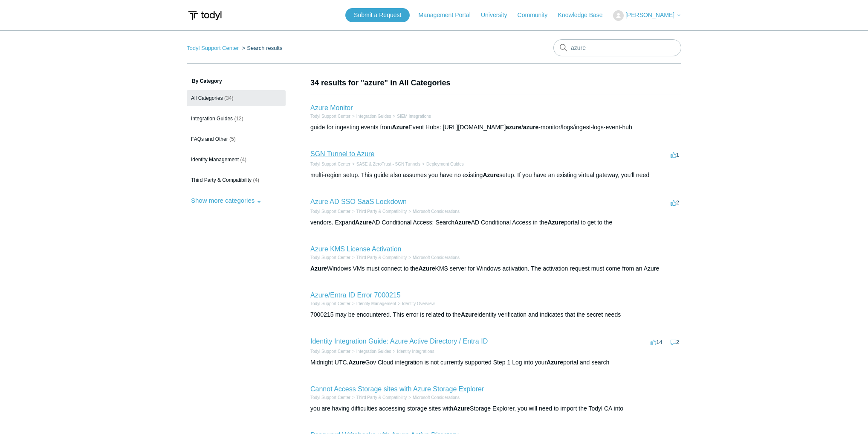 The image size is (868, 434). I want to click on a: Azure AD SSO SaaS Lockdown, so click(359, 202).